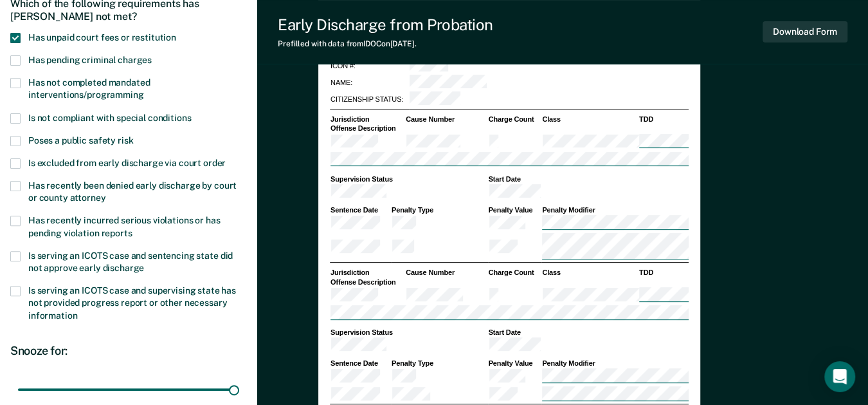  What do you see at coordinates (805, 32) in the screenshot?
I see `button: Download Form` at bounding box center [805, 32].